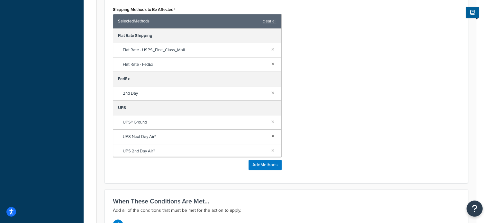 The image size is (489, 223). What do you see at coordinates (144, 10) in the screenshot?
I see `label: Shipping Methods to Be Affected` at bounding box center [144, 10].